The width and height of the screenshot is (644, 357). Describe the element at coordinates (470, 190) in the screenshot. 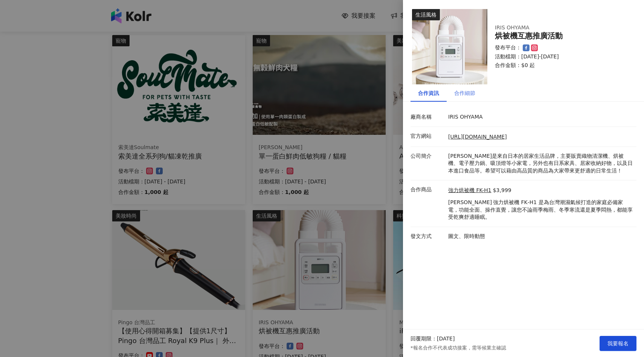

I see `a: 強力烘被機 FK-H1` at that location.